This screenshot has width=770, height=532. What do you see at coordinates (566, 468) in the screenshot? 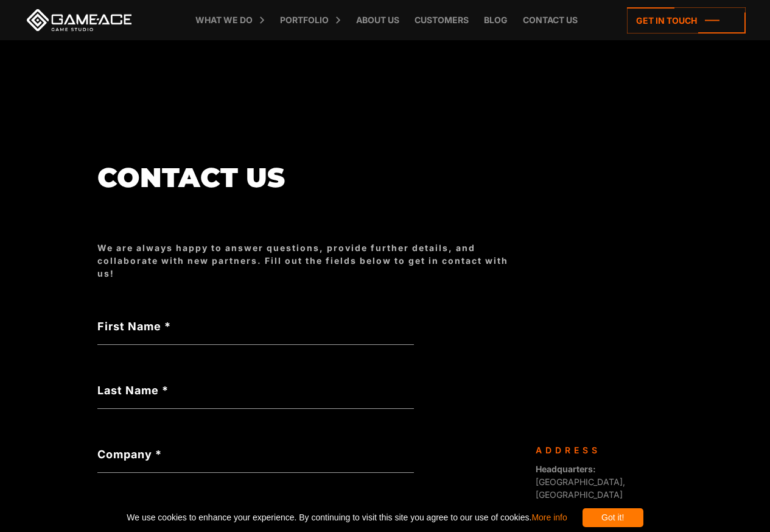
I see `strong: Headquarters:` at bounding box center [566, 468].